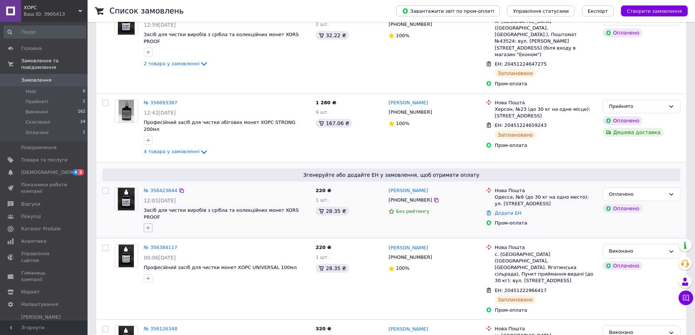 Image resolution: width=695 pixels, height=335 pixels. What do you see at coordinates (448, 11) in the screenshot?
I see `button: Завантажити звіт по пром-оплаті` at bounding box center [448, 11].